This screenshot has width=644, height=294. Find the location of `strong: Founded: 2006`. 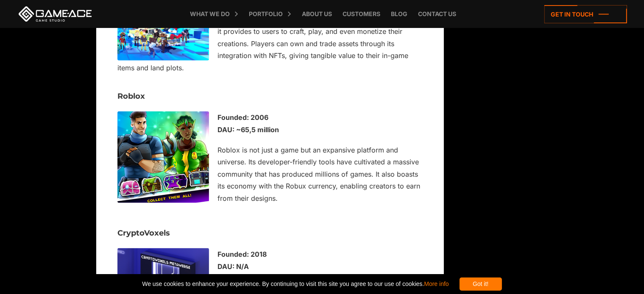

strong: Founded: 2006 is located at coordinates (243, 118).